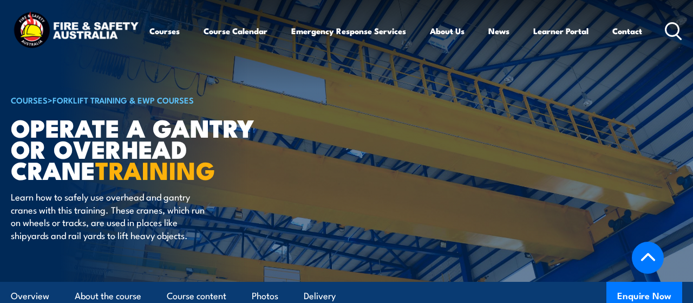 This screenshot has height=303, width=693. Describe the element at coordinates (349, 31) in the screenshot. I see `a: Emergency Response Services` at that location.